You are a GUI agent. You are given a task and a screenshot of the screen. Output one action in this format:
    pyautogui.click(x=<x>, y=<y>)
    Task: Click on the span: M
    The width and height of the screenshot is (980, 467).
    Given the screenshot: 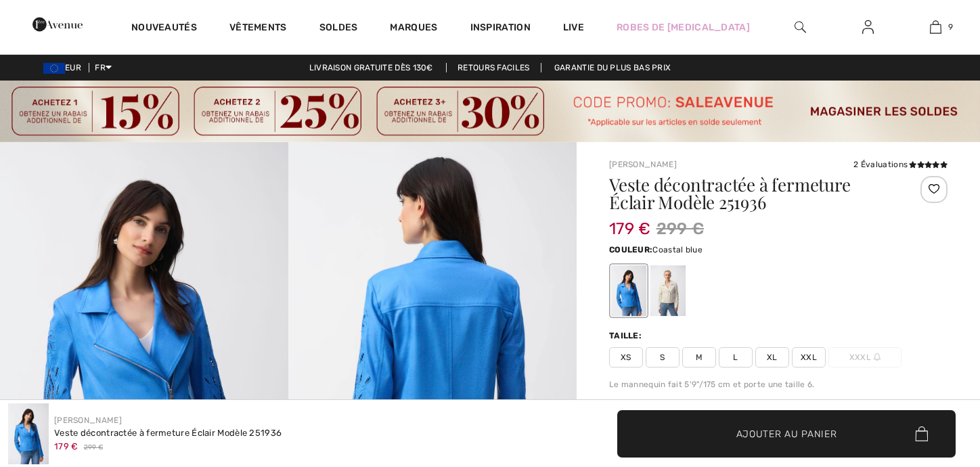 What is the action you would take?
    pyautogui.click(x=699, y=358)
    